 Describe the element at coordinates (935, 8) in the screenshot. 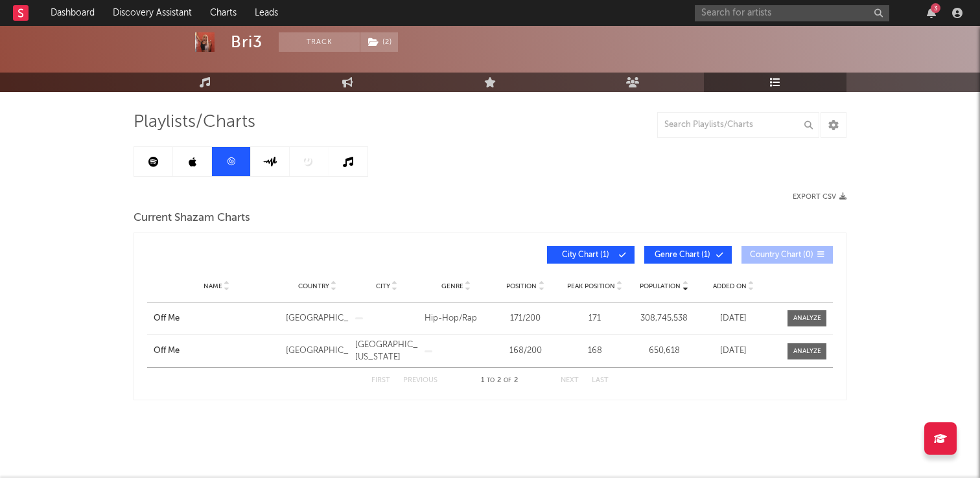

I see `div: 3` at that location.